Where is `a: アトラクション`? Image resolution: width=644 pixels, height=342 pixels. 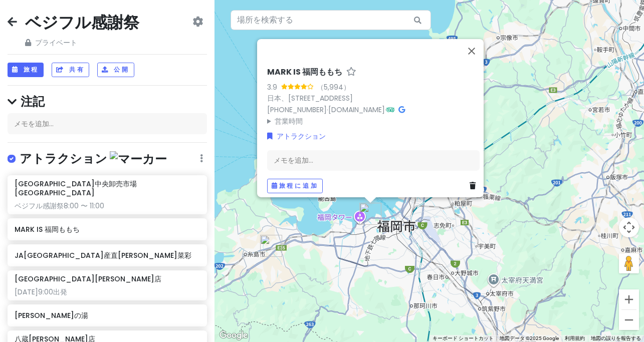
a: アトラクション is located at coordinates (296, 136).